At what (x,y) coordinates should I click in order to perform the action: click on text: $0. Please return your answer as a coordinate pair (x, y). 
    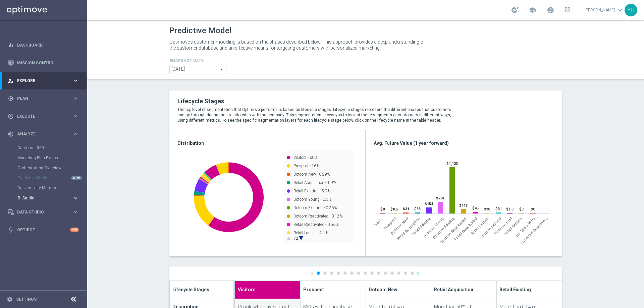
    Looking at the image, I should click on (533, 209).